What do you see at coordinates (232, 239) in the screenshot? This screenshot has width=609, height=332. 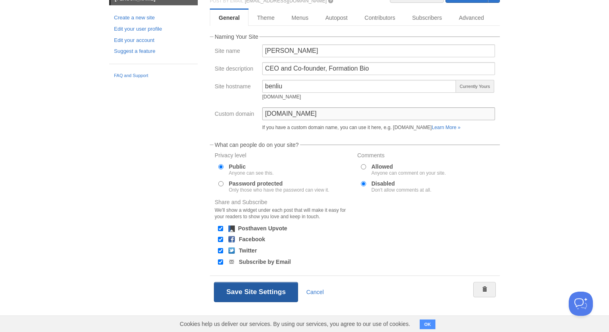 I see `img: facebook.png` at bounding box center [232, 239].